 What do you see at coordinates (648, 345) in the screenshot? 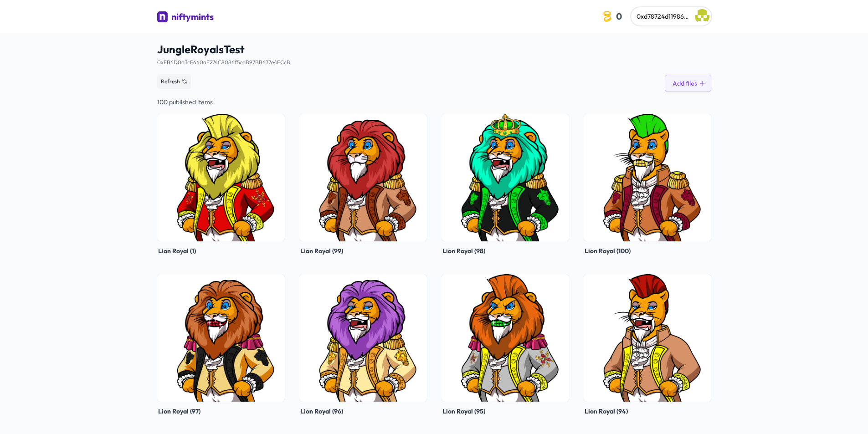
I see `a: Lion Royal (94)Lion Royal (94)` at bounding box center [648, 345].